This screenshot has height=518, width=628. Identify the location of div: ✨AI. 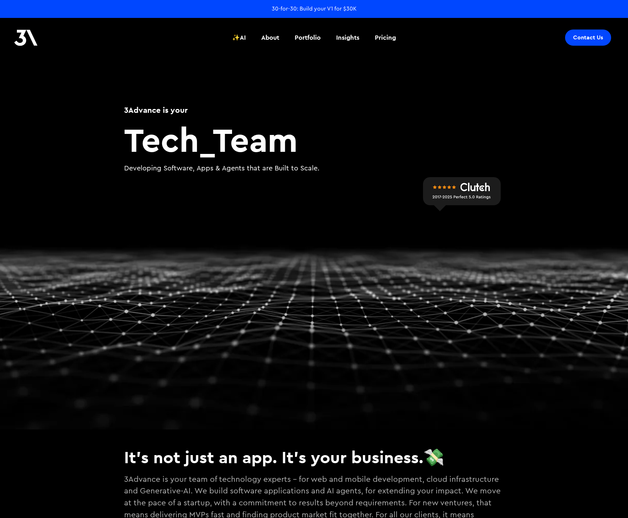
(239, 38).